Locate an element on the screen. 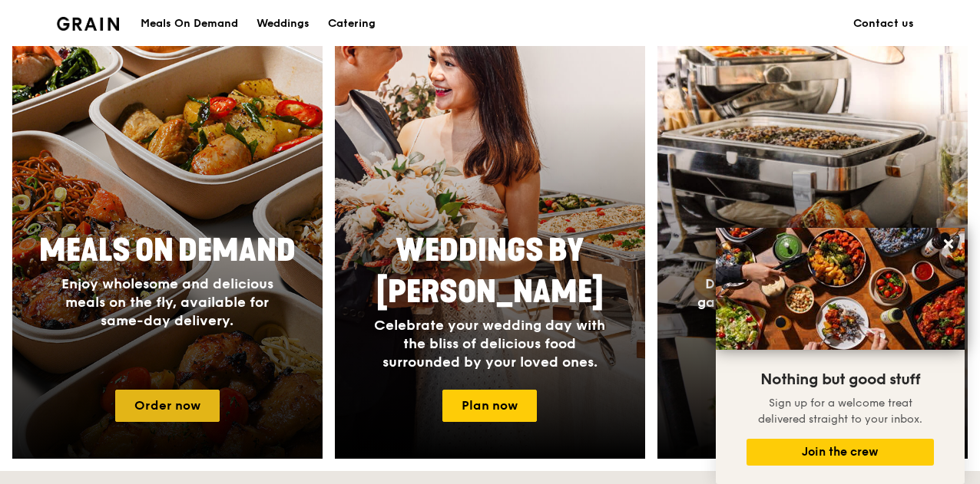  a: Meals On DemandEnjoy wholesome and delicious meals on the fly, available for same-day delivery.Or... is located at coordinates (168, 235).